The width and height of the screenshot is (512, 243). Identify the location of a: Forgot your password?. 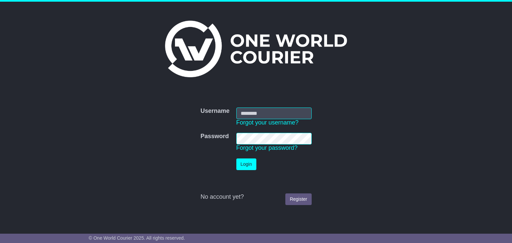
(267, 148).